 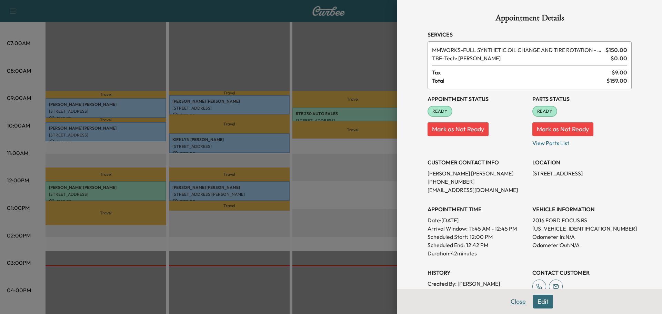 What do you see at coordinates (493, 229) in the screenshot?
I see `span: 11:45 AM - 12:45 PM` at bounding box center [493, 229].